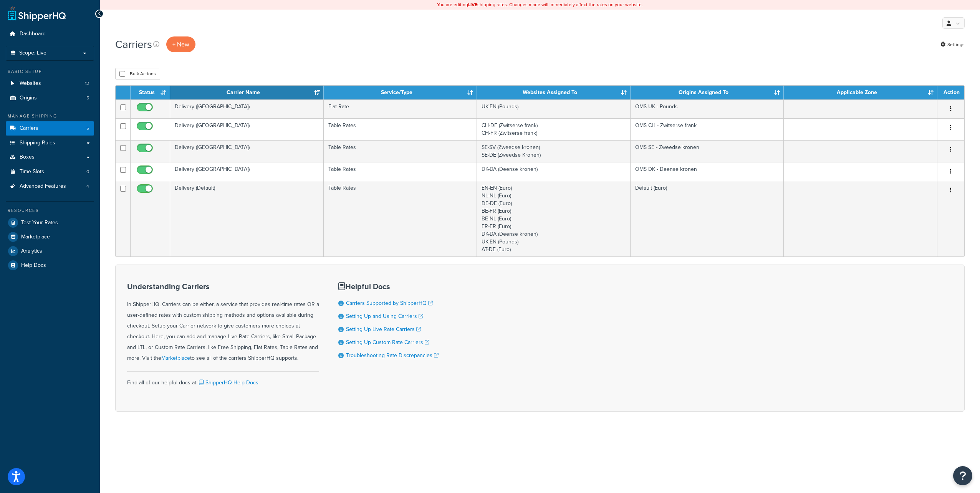 The width and height of the screenshot is (980, 493). I want to click on a: Setting Up Live Rate Carriers, so click(383, 329).